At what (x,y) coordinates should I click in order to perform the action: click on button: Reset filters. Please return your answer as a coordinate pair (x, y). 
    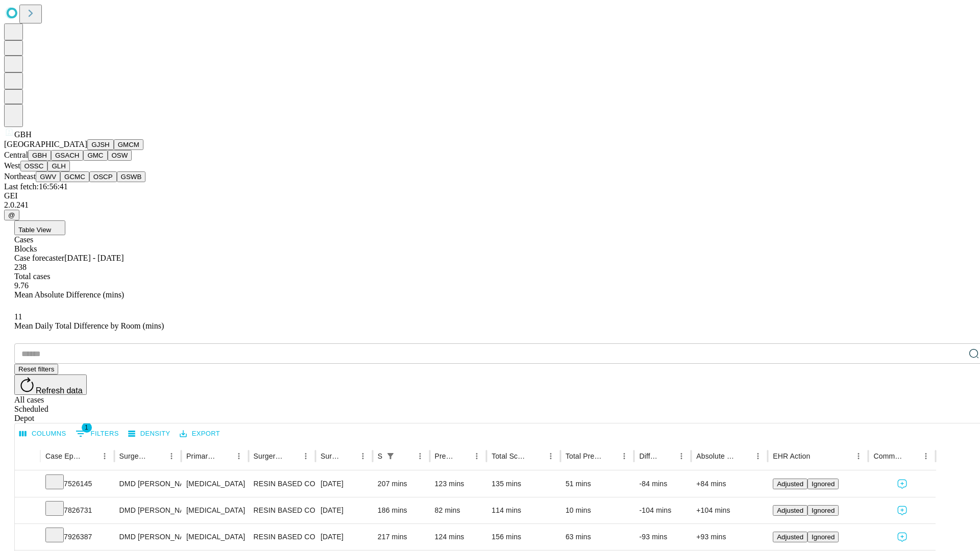
    Looking at the image, I should click on (36, 369).